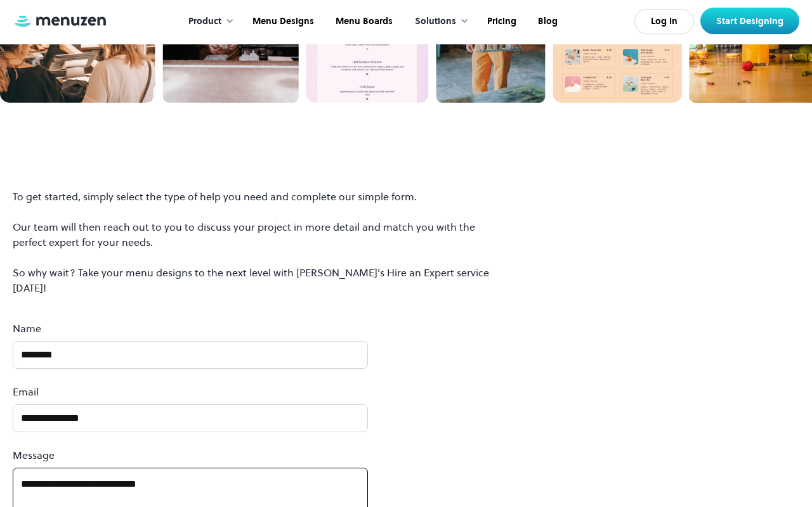  Describe the element at coordinates (664, 21) in the screenshot. I see `a: Log In` at that location.